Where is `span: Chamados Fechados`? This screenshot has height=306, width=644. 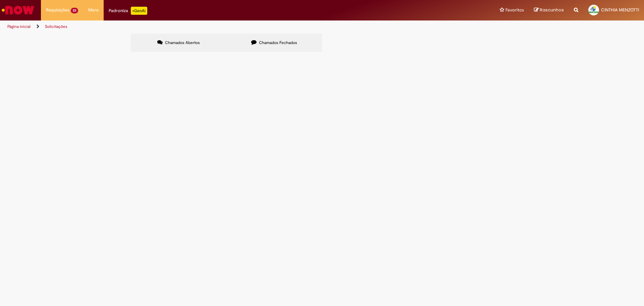 span: Chamados Fechados is located at coordinates (278, 43).